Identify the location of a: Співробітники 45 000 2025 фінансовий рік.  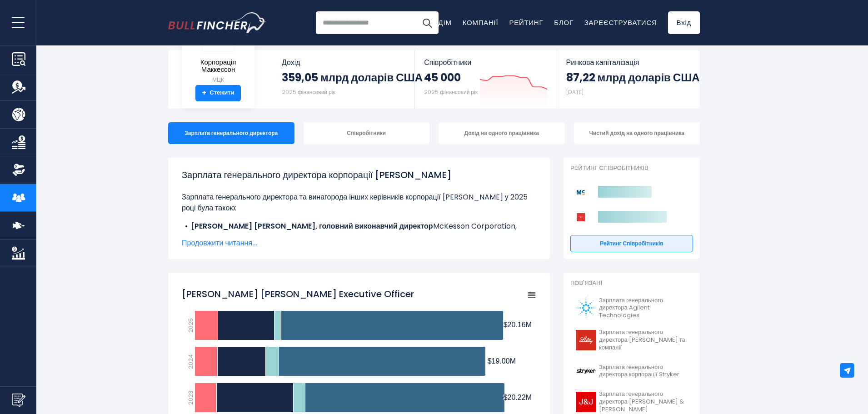
(485, 79).